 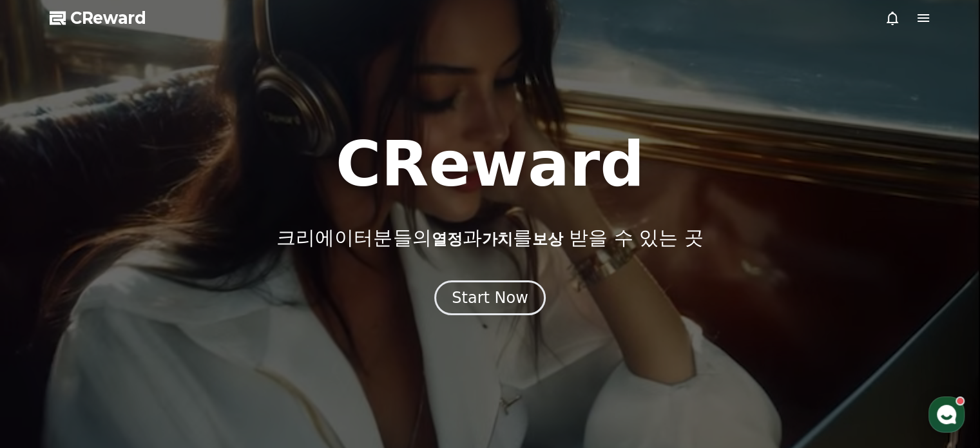 What do you see at coordinates (496, 239) in the screenshot?
I see `span: 가치` at bounding box center [496, 239].